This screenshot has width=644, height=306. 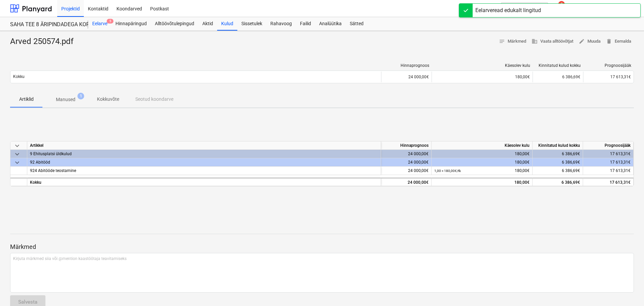 What do you see at coordinates (508, 10) in the screenshot?
I see `div: Eelarveread edukalt lingitud` at bounding box center [508, 10].